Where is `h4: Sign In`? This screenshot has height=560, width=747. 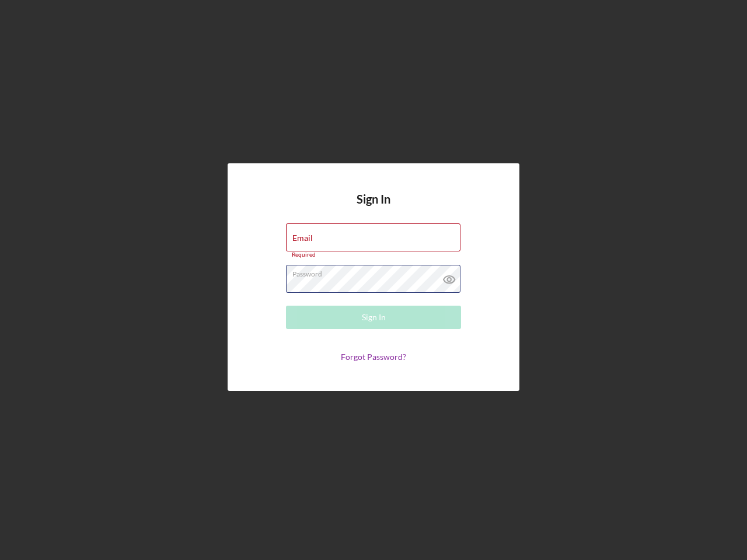 h4: Sign In is located at coordinates (374, 208).